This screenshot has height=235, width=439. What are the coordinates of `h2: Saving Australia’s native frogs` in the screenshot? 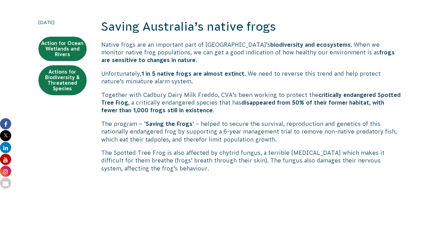 It's located at (251, 27).